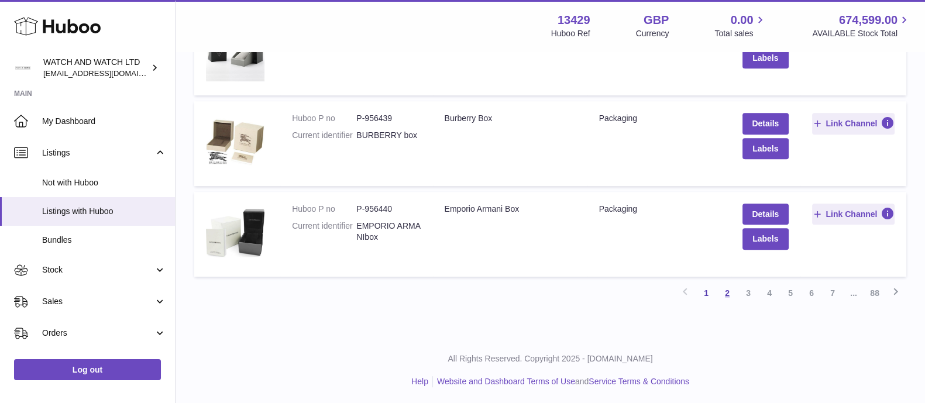  What do you see at coordinates (740, 26) in the screenshot?
I see `a: 0.00 Total sales` at bounding box center [740, 26].